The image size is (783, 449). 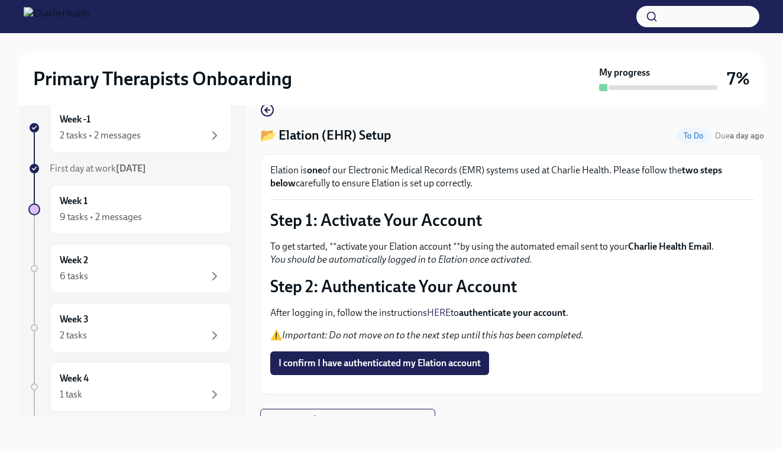 What do you see at coordinates (98, 168) in the screenshot?
I see `span: First day at work` at bounding box center [98, 168].